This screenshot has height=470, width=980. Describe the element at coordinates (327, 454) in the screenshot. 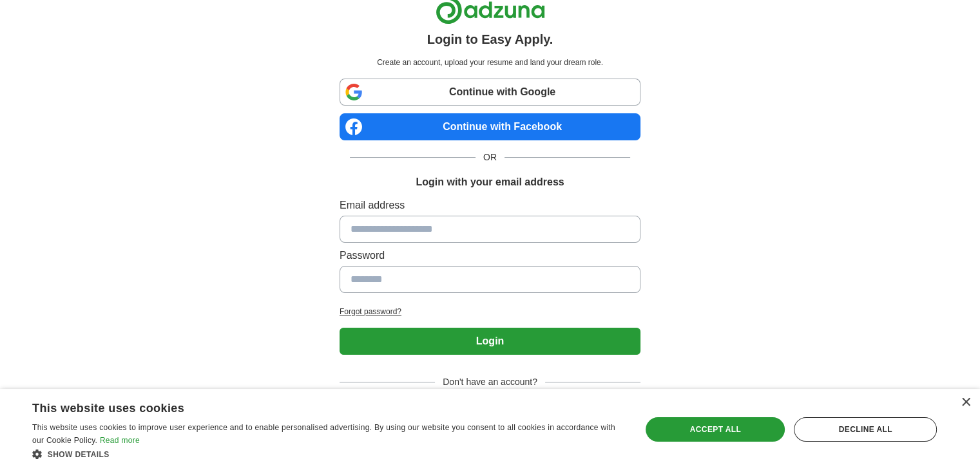

I see `div: Show details` at that location.